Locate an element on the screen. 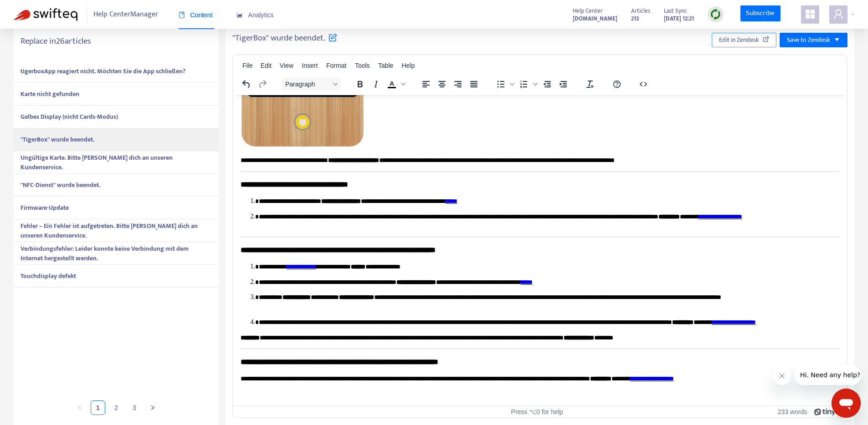 This screenshot has width=868, height=425. span: Help Center is located at coordinates (588, 11).